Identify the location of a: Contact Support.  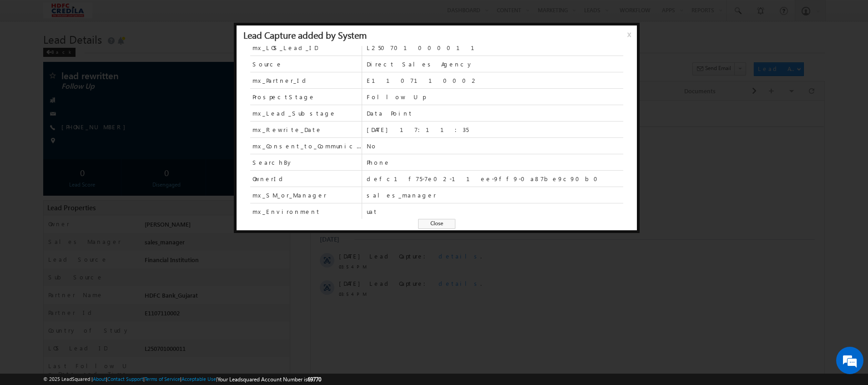
(125, 379).